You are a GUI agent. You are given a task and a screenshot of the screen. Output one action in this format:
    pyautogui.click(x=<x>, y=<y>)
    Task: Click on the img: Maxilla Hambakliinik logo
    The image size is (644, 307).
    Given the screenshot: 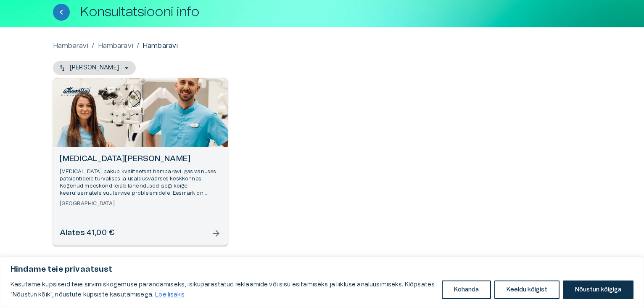 What is the action you would take?
    pyautogui.click(x=76, y=91)
    